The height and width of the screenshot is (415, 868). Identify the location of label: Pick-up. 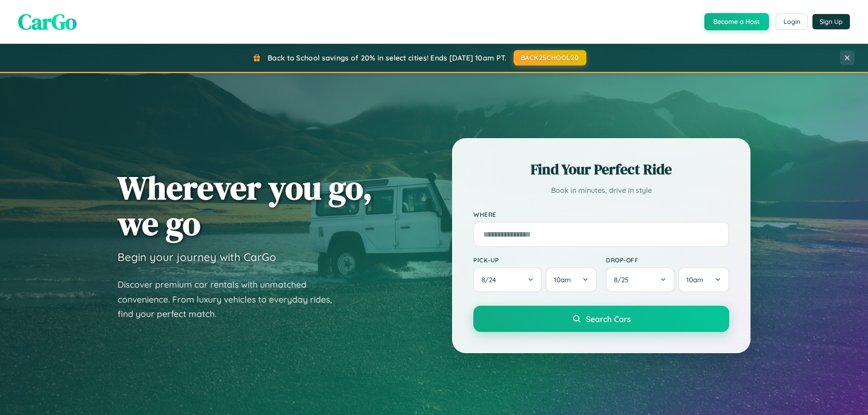
(535, 260).